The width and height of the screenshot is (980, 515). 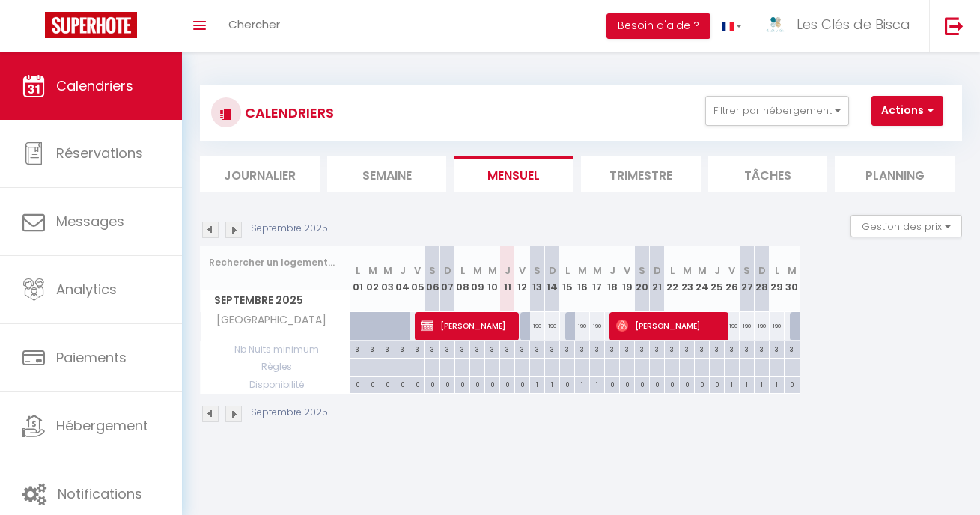 I want to click on input: Rechercher un logement..., so click(x=275, y=263).